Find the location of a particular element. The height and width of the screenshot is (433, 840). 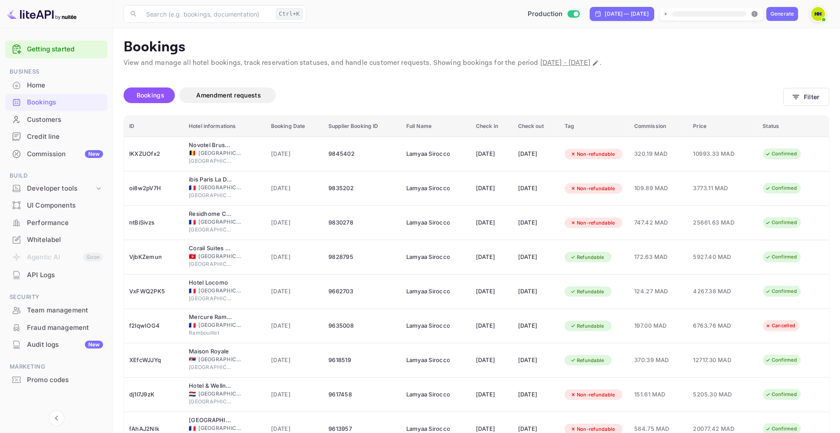

div: Home is located at coordinates (56, 85).